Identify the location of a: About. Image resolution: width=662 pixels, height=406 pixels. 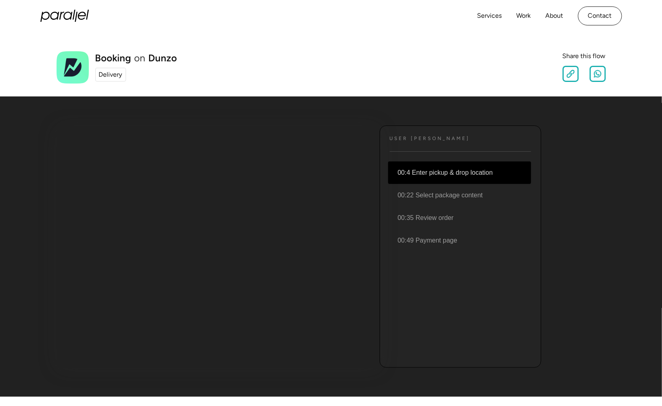
(554, 16).